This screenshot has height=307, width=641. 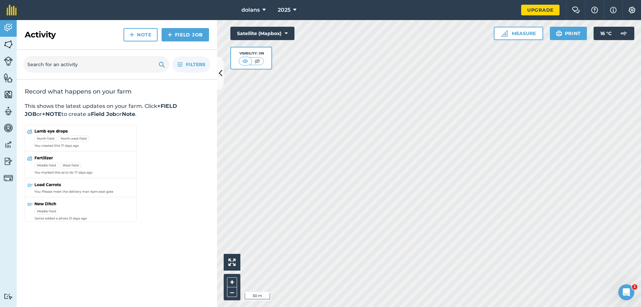 What do you see at coordinates (540, 10) in the screenshot?
I see `a: Upgrade` at bounding box center [540, 10].